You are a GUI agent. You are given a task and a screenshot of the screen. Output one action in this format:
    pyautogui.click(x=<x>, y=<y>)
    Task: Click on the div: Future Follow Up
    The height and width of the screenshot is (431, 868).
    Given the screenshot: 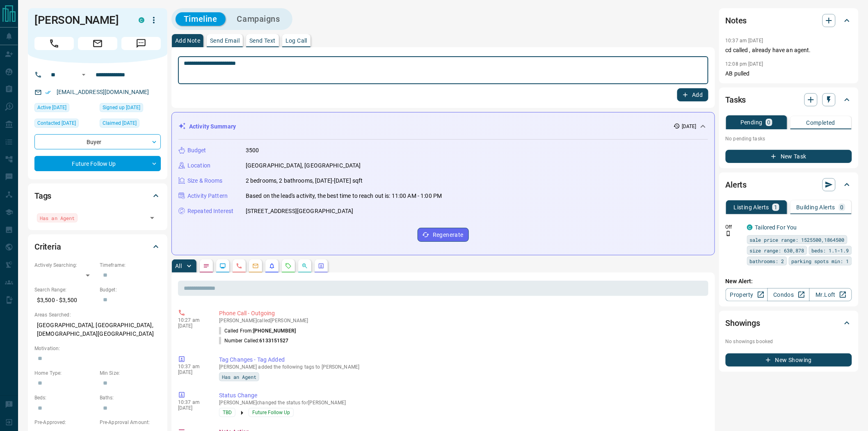 What is the action you would take?
    pyautogui.click(x=97, y=163)
    